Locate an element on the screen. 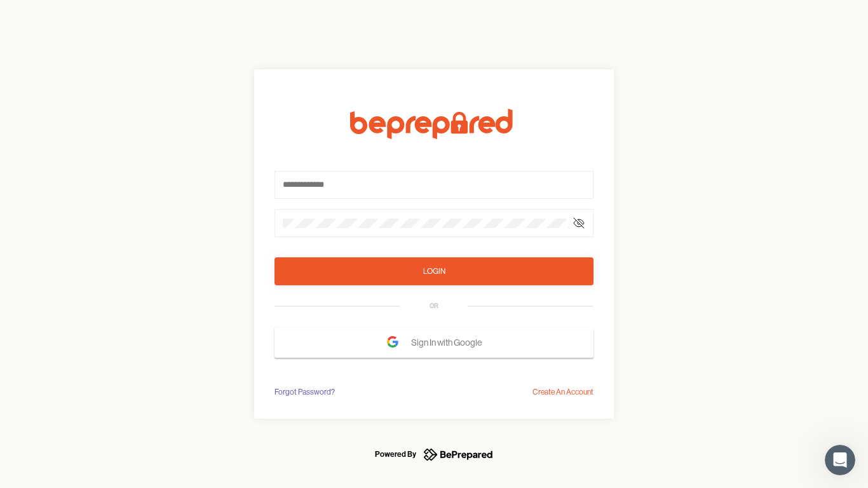 This screenshot has height=488, width=868. span: Sign In with Google is located at coordinates (449, 343).